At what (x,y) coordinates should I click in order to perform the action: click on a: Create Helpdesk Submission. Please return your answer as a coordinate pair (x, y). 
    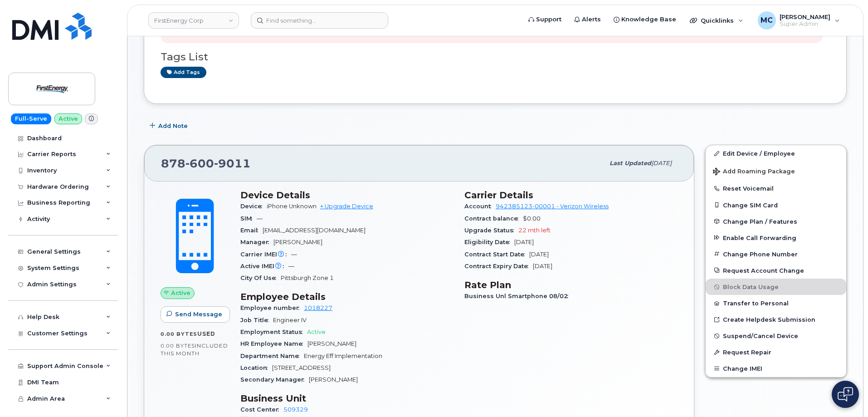
    Looking at the image, I should click on (776, 319).